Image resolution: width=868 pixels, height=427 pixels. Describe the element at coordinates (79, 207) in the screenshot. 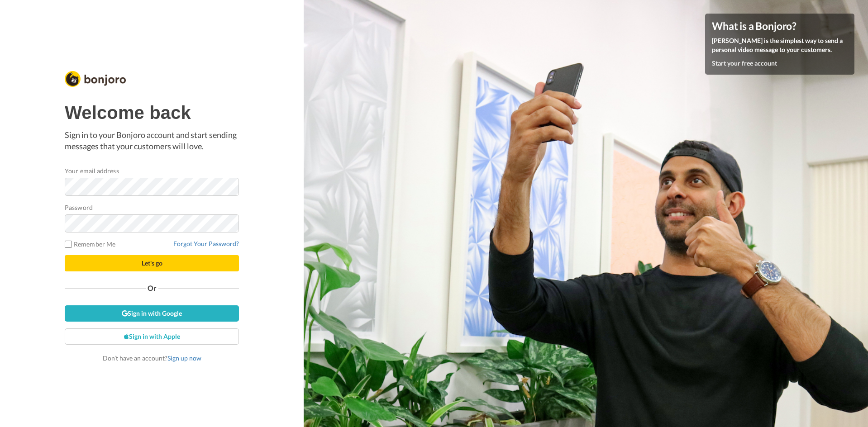

I see `label: Password` at that location.